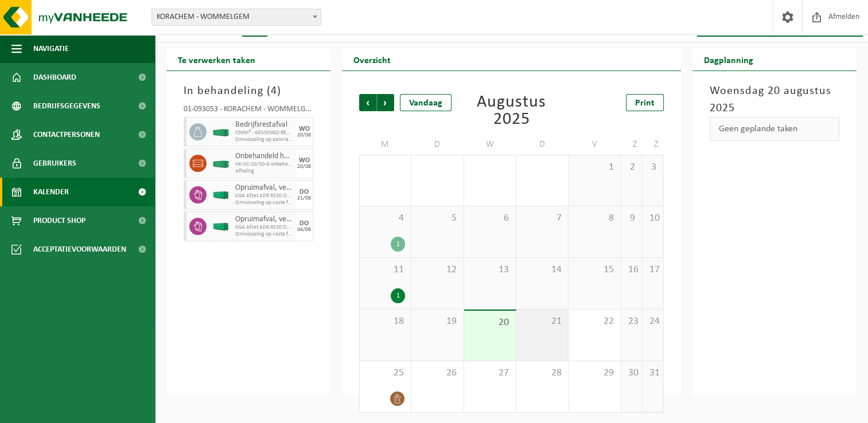 The height and width of the screenshot is (423, 868). I want to click on span: Gebruikers, so click(54, 163).